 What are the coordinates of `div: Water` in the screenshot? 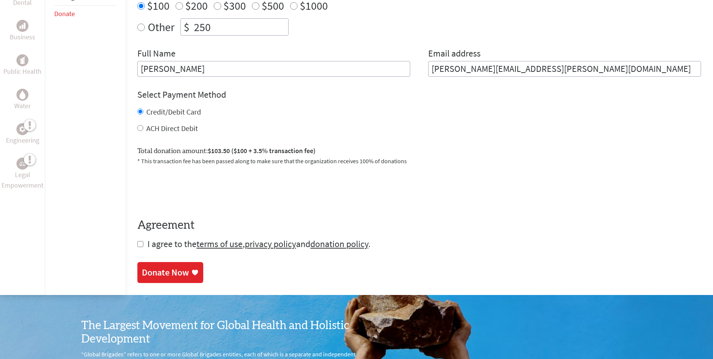 It's located at (22, 95).